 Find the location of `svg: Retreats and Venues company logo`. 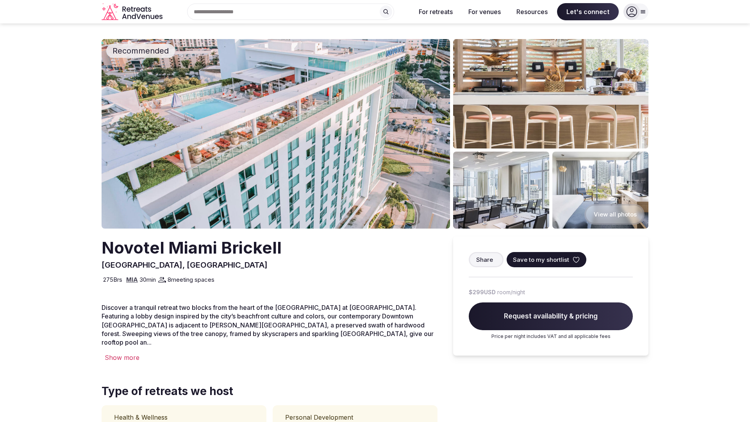

svg: Retreats and Venues company logo is located at coordinates (133, 12).